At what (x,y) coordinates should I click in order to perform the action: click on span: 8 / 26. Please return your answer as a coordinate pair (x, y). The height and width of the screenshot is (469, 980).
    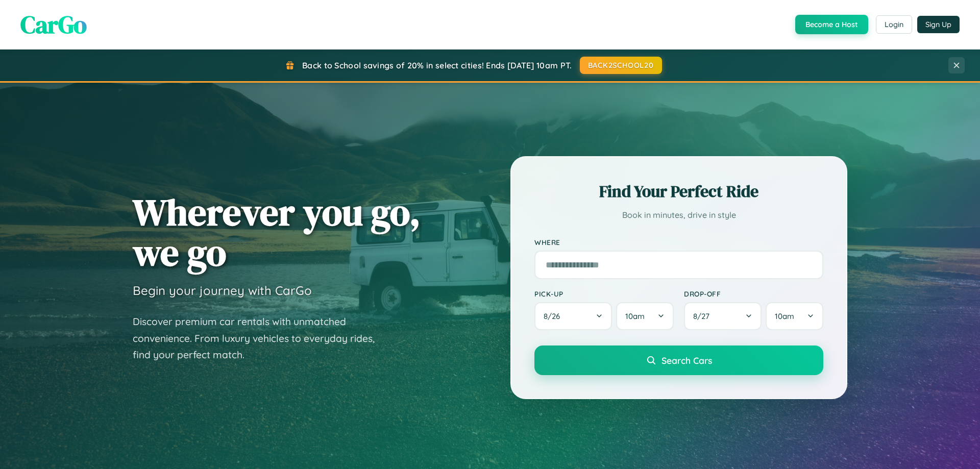
    Looking at the image, I should click on (554, 316).